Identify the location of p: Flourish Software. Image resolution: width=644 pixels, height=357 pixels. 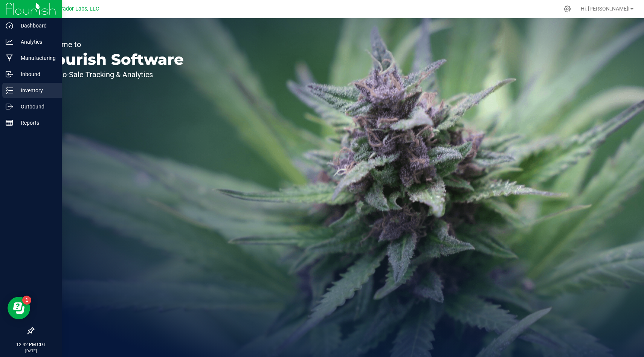
(112, 59).